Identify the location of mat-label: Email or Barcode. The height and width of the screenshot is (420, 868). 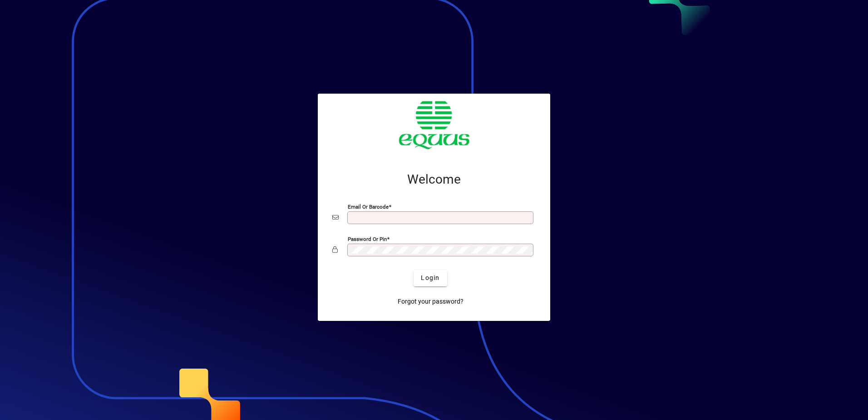
(368, 206).